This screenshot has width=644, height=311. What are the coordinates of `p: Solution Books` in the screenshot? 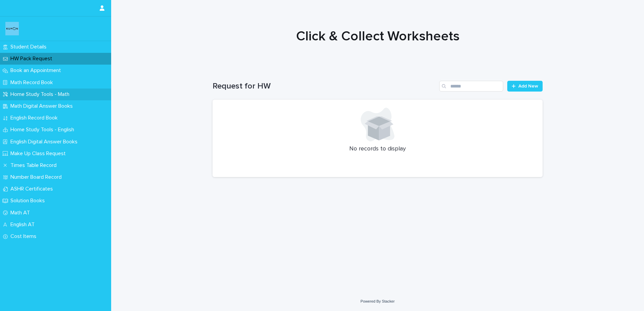 It's located at (29, 201).